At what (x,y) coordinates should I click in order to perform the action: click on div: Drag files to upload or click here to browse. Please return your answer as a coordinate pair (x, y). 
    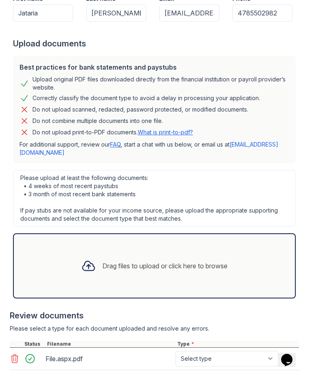
    Looking at the image, I should click on (165, 266).